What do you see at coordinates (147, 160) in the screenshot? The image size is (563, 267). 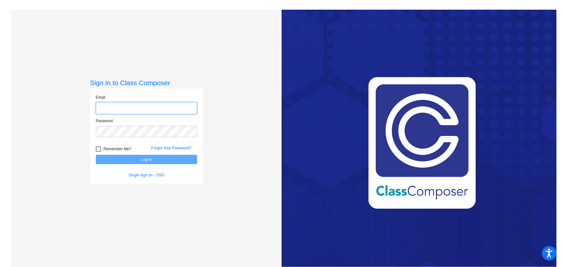 I see `button: Log In` at bounding box center [147, 160].